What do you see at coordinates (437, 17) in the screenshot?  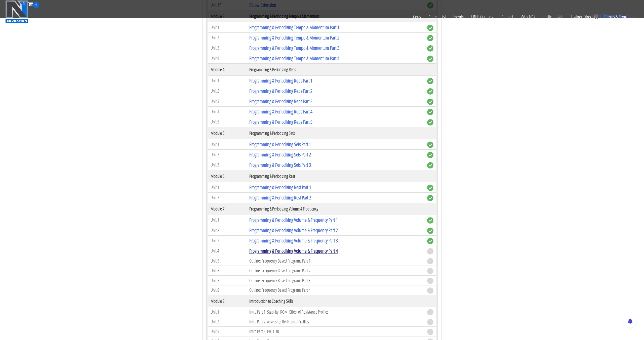 I see `a: Course List` at bounding box center [437, 17].